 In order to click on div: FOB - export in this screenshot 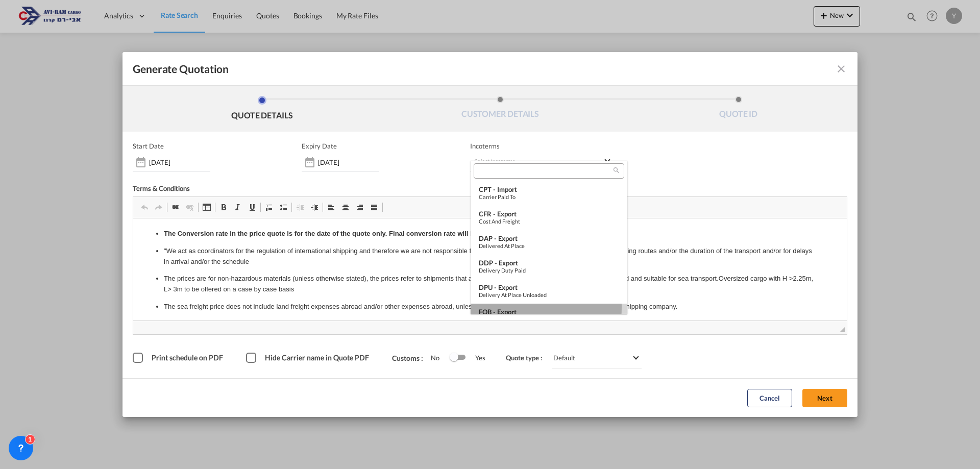, I will do `click(549, 312)`.